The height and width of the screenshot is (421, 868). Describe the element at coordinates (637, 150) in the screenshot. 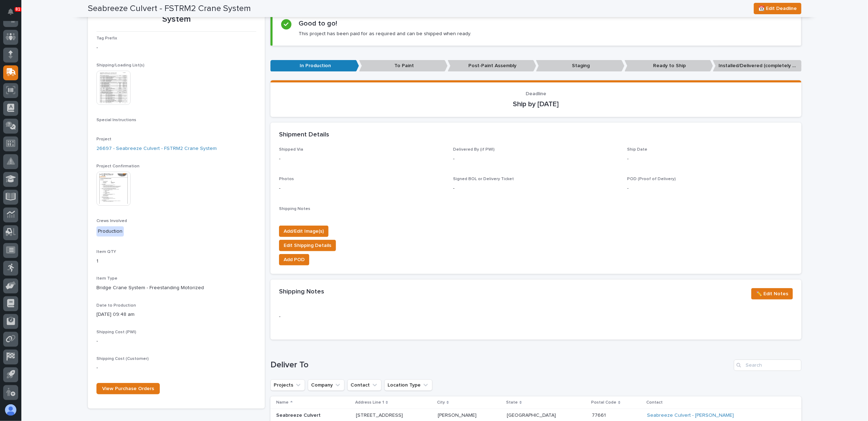

I see `span: Ship Date` at that location.